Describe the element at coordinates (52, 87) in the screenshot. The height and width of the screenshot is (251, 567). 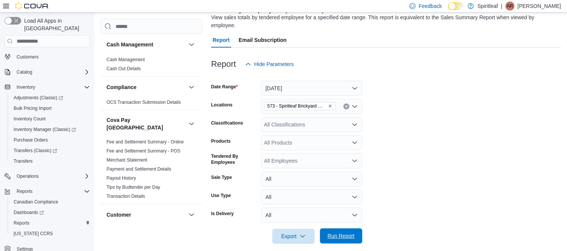
I see `span: Inventory` at that location.